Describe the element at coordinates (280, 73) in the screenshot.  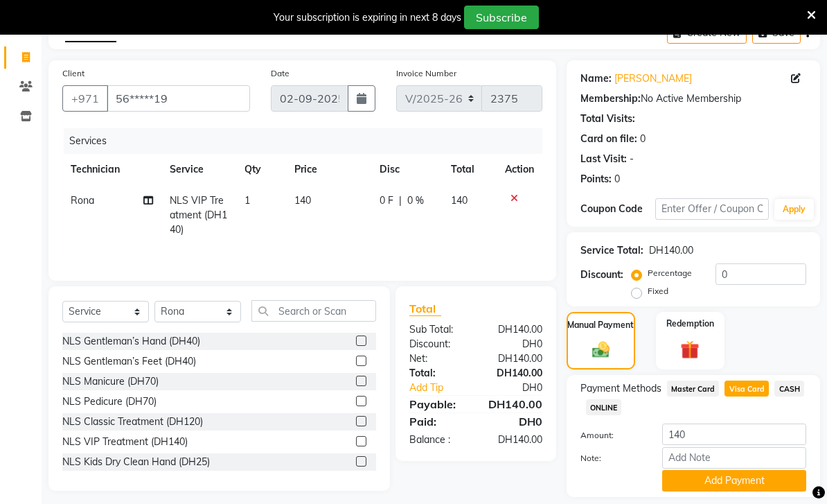
I see `label: Date` at that location.